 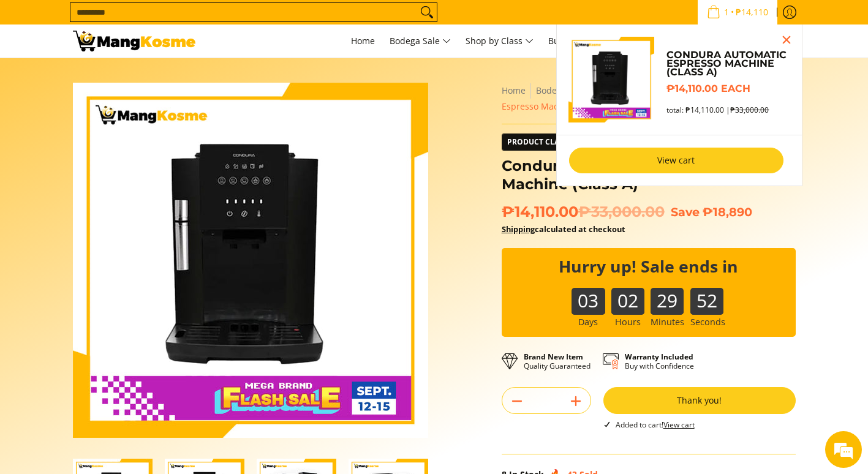 I want to click on button: Subtract, so click(x=517, y=401).